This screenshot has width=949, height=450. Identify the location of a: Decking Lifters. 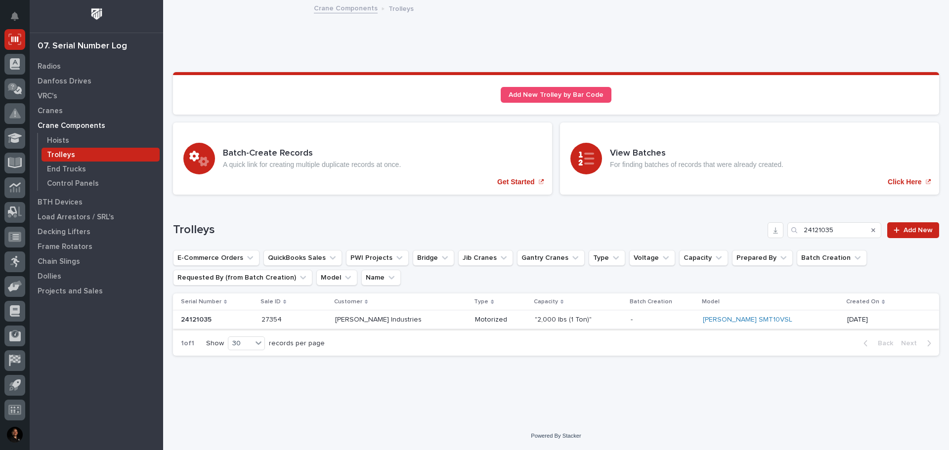
(96, 232).